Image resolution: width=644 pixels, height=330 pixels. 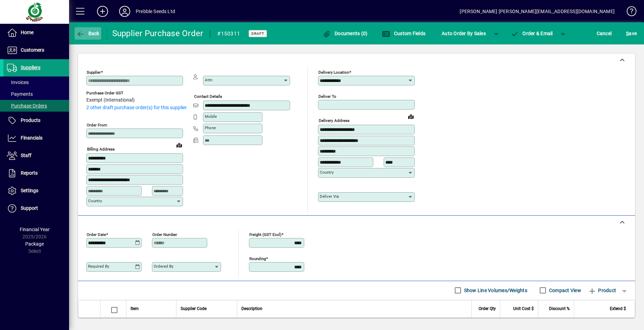 I want to click on span: S, so click(x=627, y=33).